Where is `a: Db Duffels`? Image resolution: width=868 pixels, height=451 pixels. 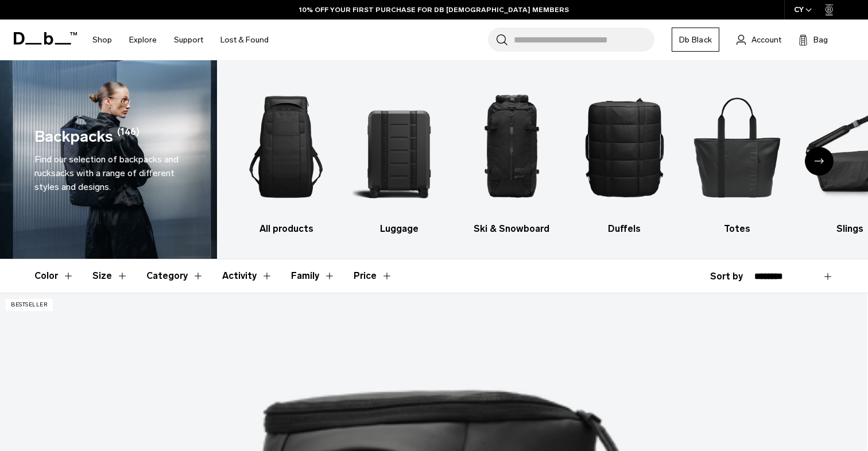
a: Db Duffels is located at coordinates (624, 157).